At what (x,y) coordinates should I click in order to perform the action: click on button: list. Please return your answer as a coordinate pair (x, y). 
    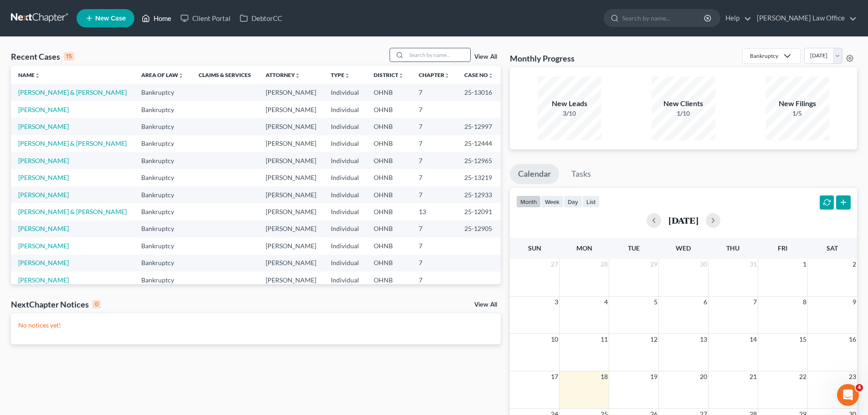
    Looking at the image, I should click on (592, 201).